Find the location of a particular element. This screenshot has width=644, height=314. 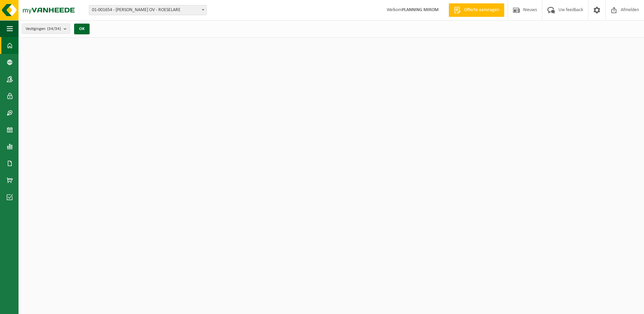

span: Offerte aanvragen is located at coordinates (482, 10).